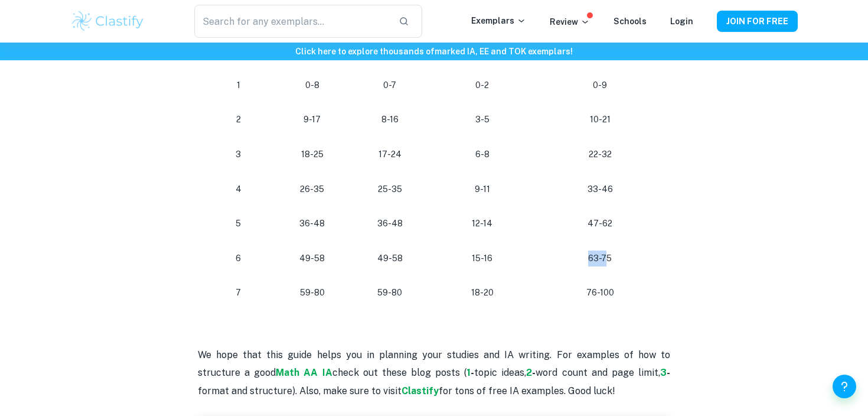 Image resolution: width=868 pixels, height=416 pixels. I want to click on p: 18-20, so click(482, 292).